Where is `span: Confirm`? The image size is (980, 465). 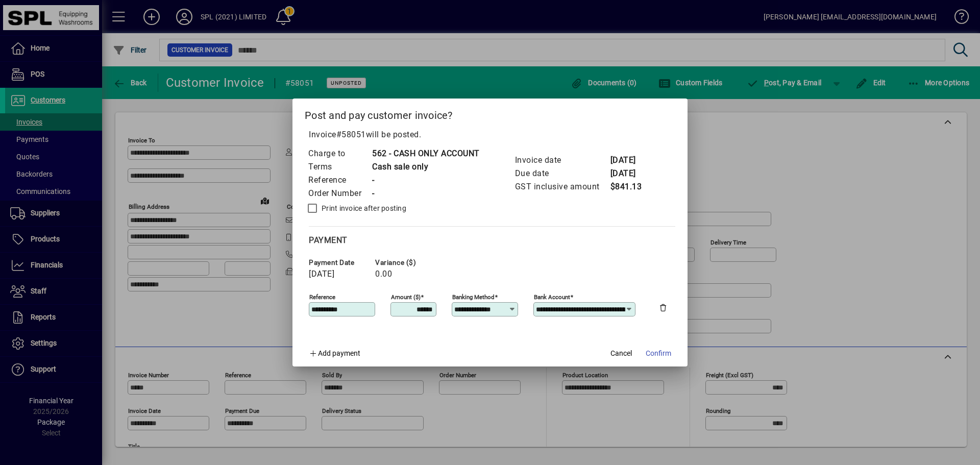
span: Confirm is located at coordinates (658, 353).